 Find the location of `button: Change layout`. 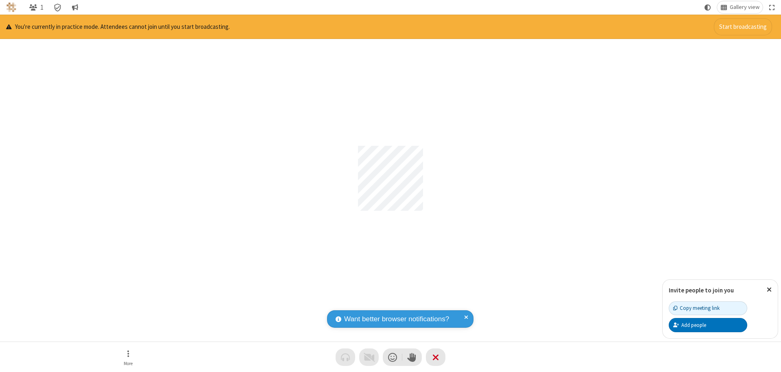

button: Change layout is located at coordinates (740, 7).